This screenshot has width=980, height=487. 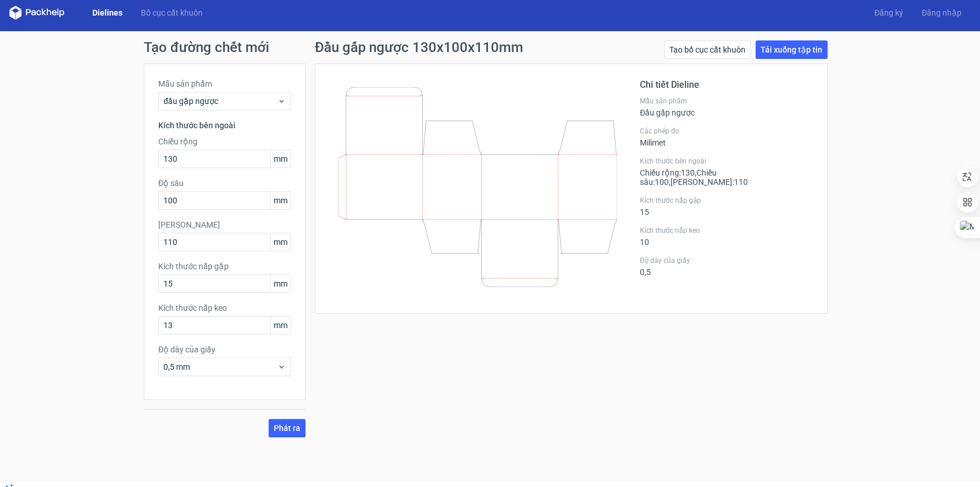 What do you see at coordinates (942, 13) in the screenshot?
I see `a: Đăng nhập` at bounding box center [942, 13].